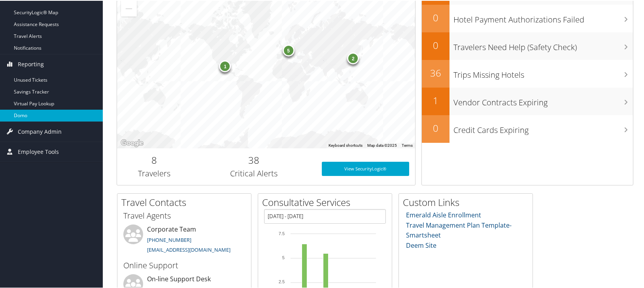 The image size is (644, 288). Describe the element at coordinates (184, 240) in the screenshot. I see `li: Corporate Team` at that location.